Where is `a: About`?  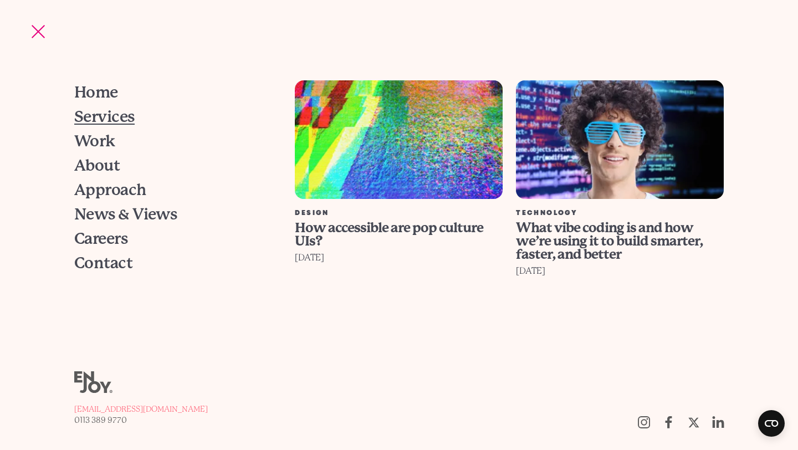 a: About is located at coordinates (172, 166).